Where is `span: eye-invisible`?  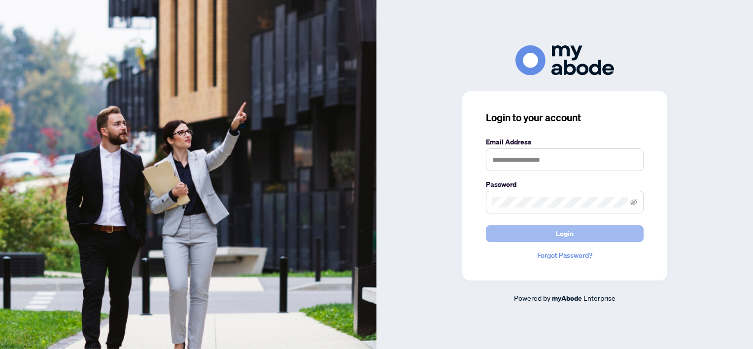 span: eye-invisible is located at coordinates (634, 202).